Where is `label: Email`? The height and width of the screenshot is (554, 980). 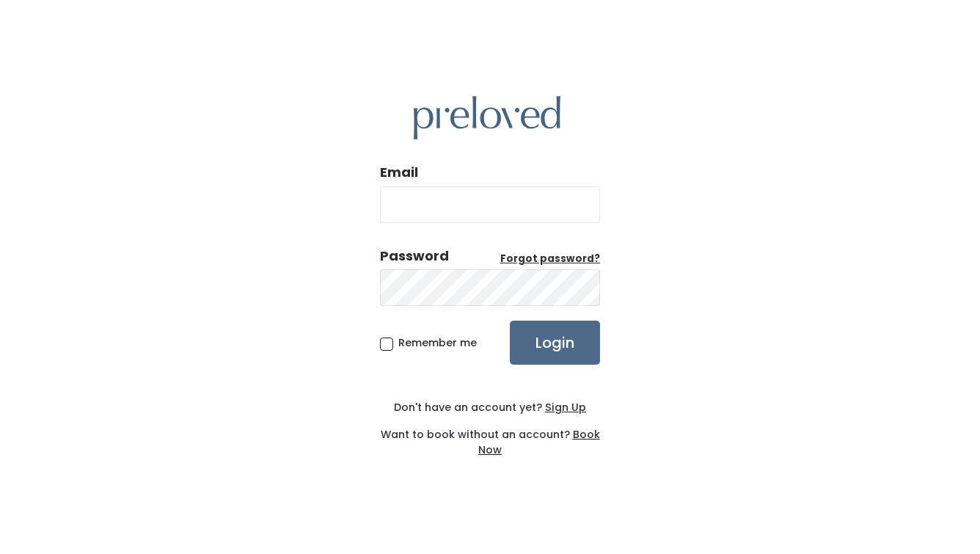
label: Email is located at coordinates (399, 172).